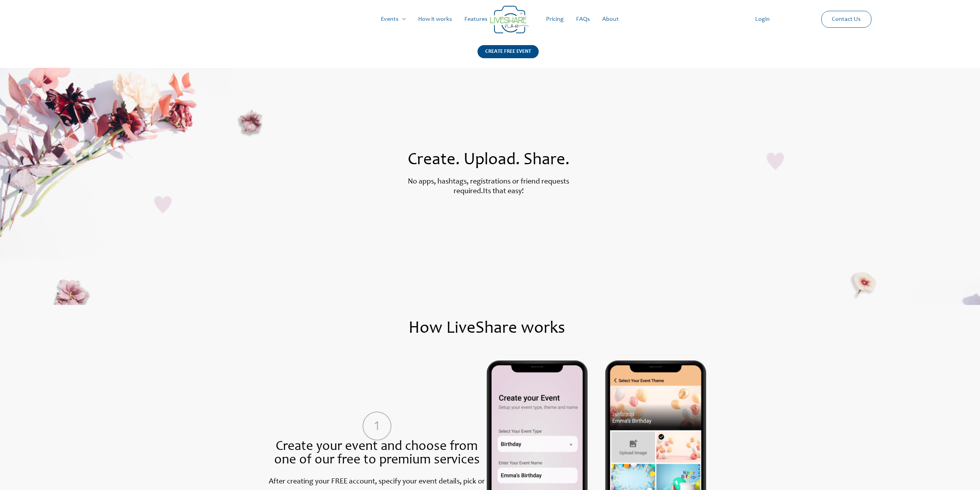 Image resolution: width=980 pixels, height=490 pixels. What do you see at coordinates (508, 51) in the screenshot?
I see `div: CREATE FREE EVENT` at bounding box center [508, 51].